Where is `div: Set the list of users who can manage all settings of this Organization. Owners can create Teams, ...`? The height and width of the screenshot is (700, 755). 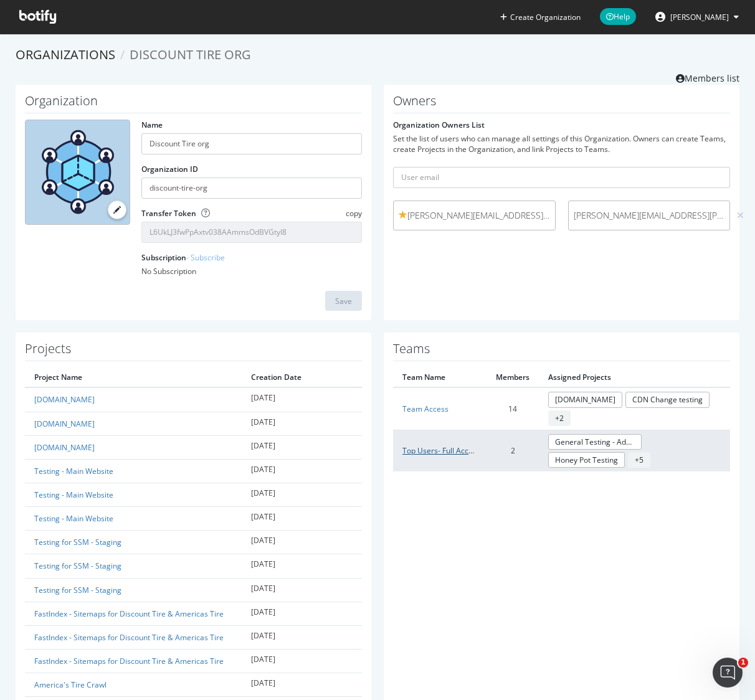 div: Set the list of users who can manage all settings of this Organization. Owners can create Teams, ... is located at coordinates (561, 144).